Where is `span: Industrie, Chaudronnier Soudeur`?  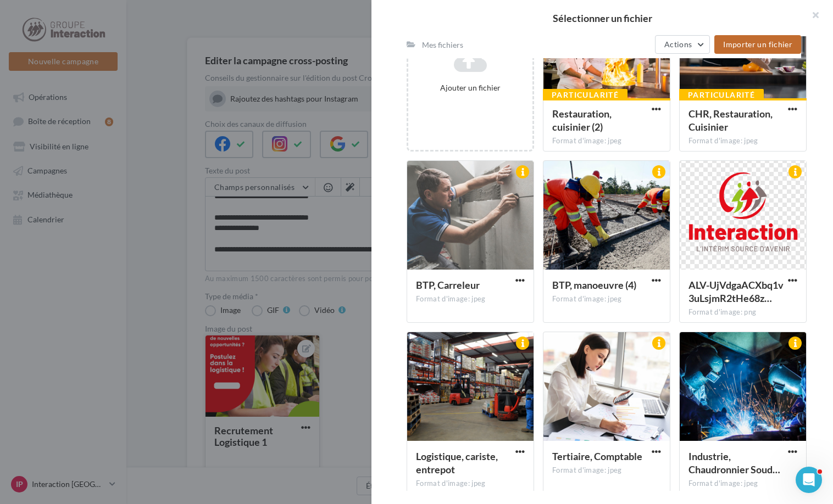 span: Industrie, Chaudronnier Soudeur is located at coordinates (734, 463).